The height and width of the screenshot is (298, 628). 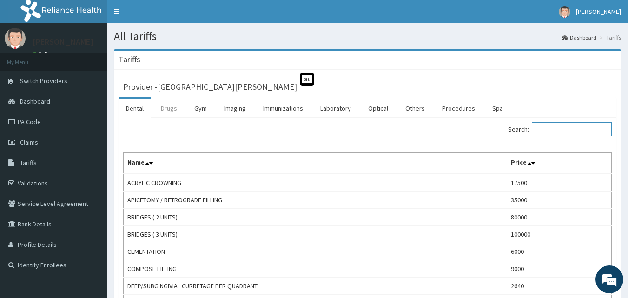 I want to click on td: 100000, so click(x=559, y=234).